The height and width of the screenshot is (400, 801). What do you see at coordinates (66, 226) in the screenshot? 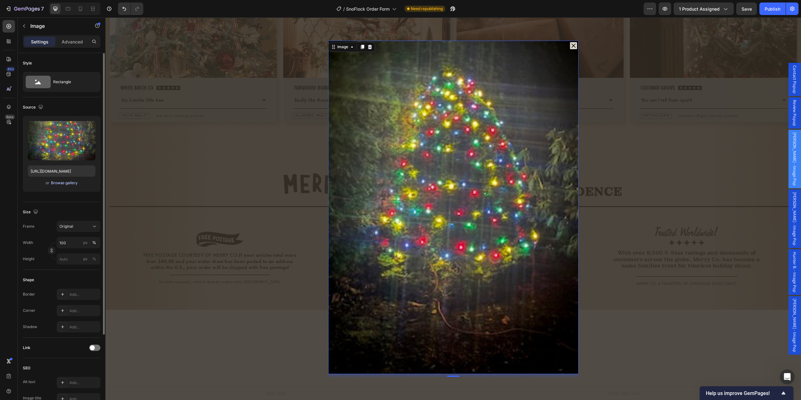
I see `span: Original` at bounding box center [66, 226].